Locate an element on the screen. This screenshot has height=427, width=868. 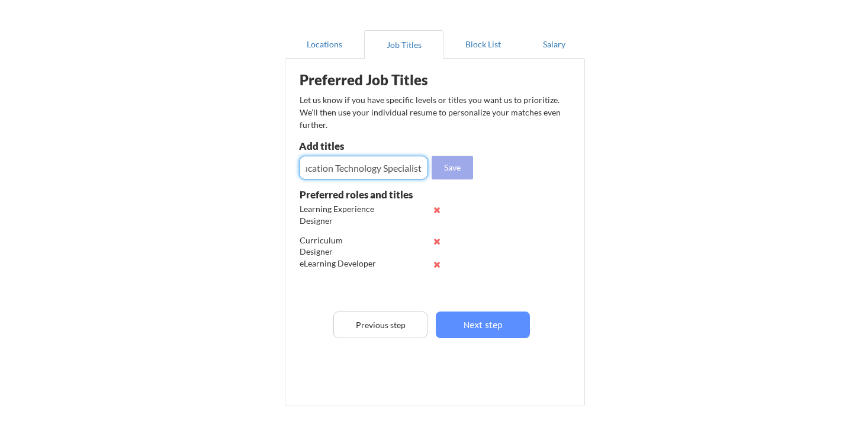
button: Job Titles is located at coordinates (404, 45).